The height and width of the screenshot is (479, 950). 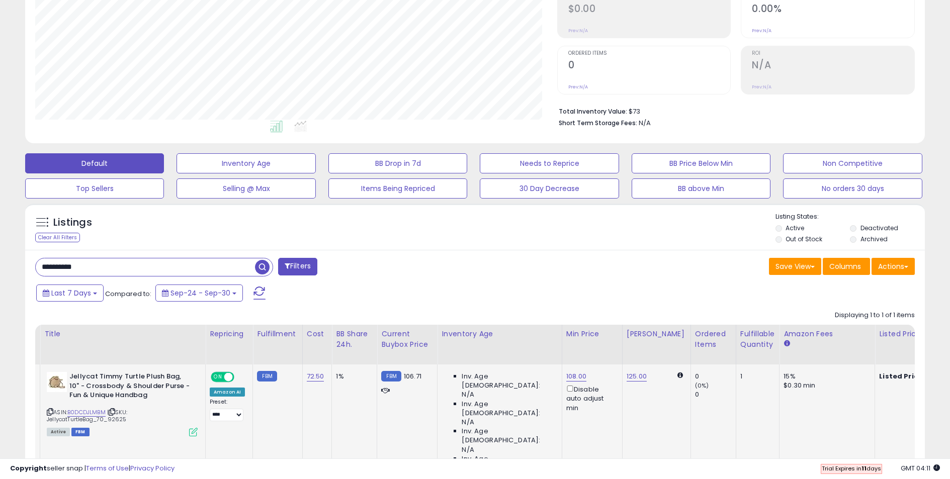 I want to click on a: B0DCDJLMBM, so click(x=86, y=412).